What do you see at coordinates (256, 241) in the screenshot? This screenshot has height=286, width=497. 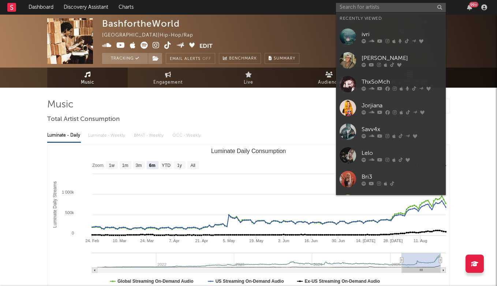 I see `text: 19. May` at bounding box center [256, 241].